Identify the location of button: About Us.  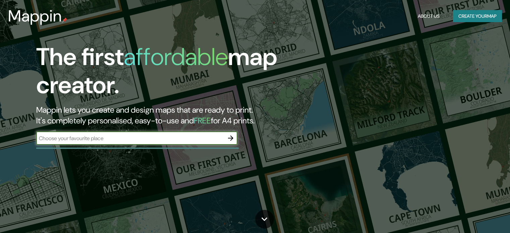
(428, 16).